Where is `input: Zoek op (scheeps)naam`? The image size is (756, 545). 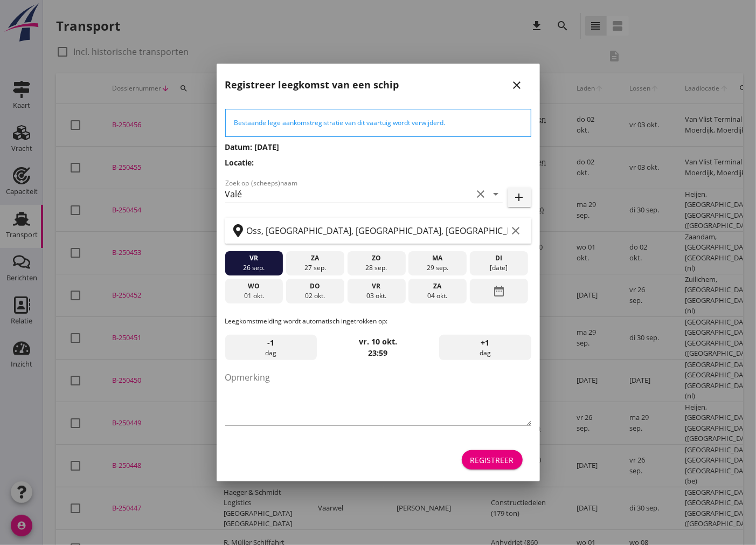
input: Zoek op (scheeps)naam is located at coordinates (349, 194).